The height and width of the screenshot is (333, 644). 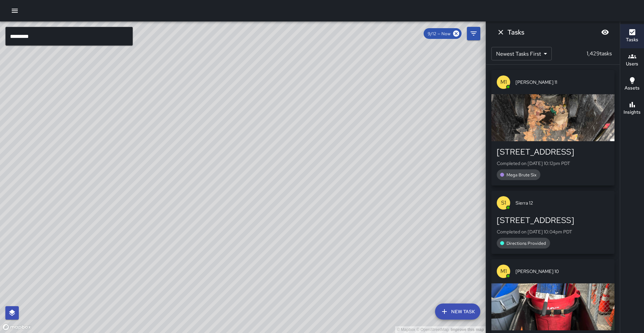 What do you see at coordinates (632, 109) in the screenshot?
I see `button: Insights` at bounding box center [632, 109].